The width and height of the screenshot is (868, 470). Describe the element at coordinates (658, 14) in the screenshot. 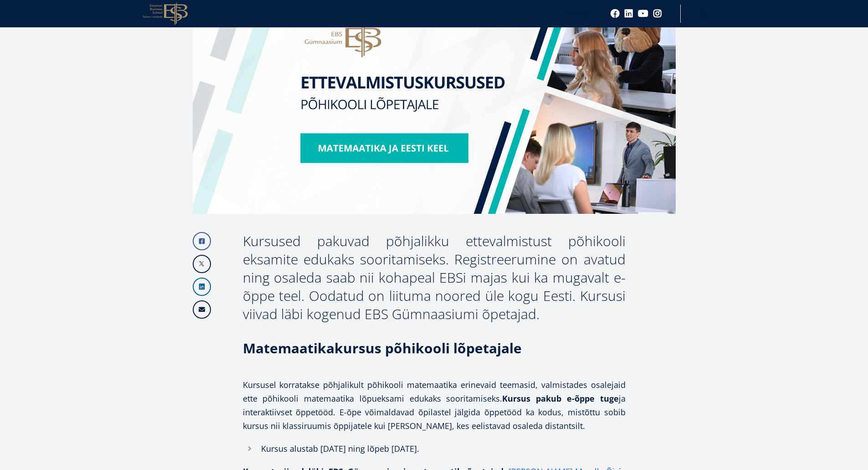

I see `a: Instagram` at that location.